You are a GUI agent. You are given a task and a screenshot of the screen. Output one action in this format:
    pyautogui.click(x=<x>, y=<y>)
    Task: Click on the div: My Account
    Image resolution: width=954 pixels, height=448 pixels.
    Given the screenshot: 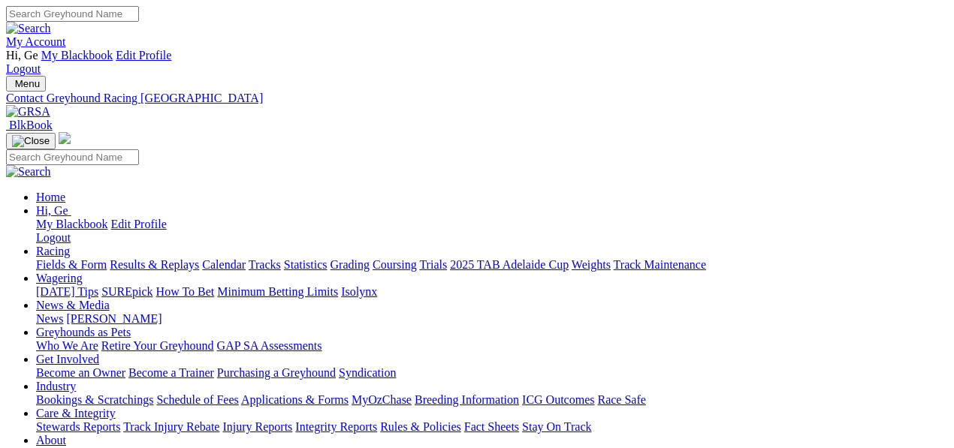 What is the action you would take?
    pyautogui.click(x=477, y=62)
    